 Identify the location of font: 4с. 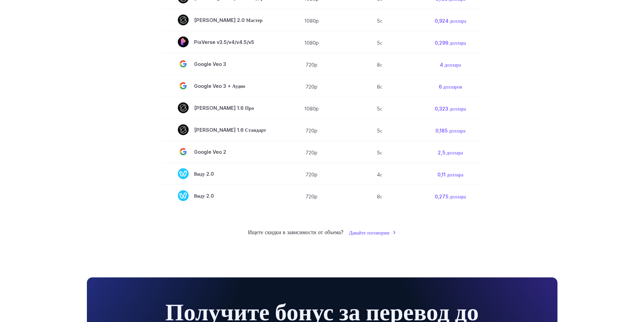
(379, 174).